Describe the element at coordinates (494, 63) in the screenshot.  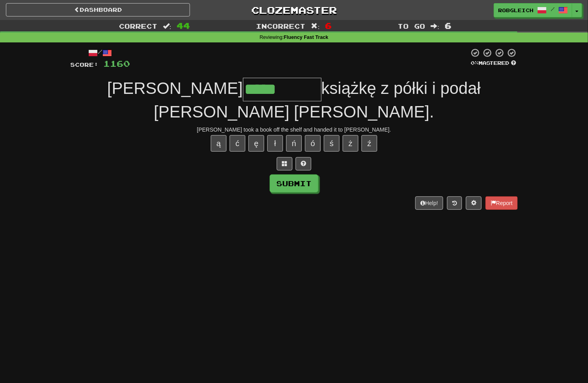
I see `div: Mastered` at that location.